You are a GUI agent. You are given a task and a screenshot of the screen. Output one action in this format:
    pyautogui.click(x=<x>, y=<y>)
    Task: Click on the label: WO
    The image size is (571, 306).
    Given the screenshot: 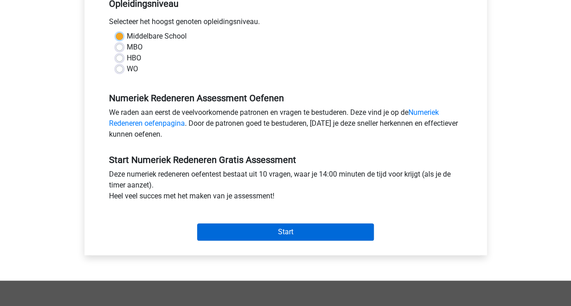 What is the action you would take?
    pyautogui.click(x=132, y=69)
    